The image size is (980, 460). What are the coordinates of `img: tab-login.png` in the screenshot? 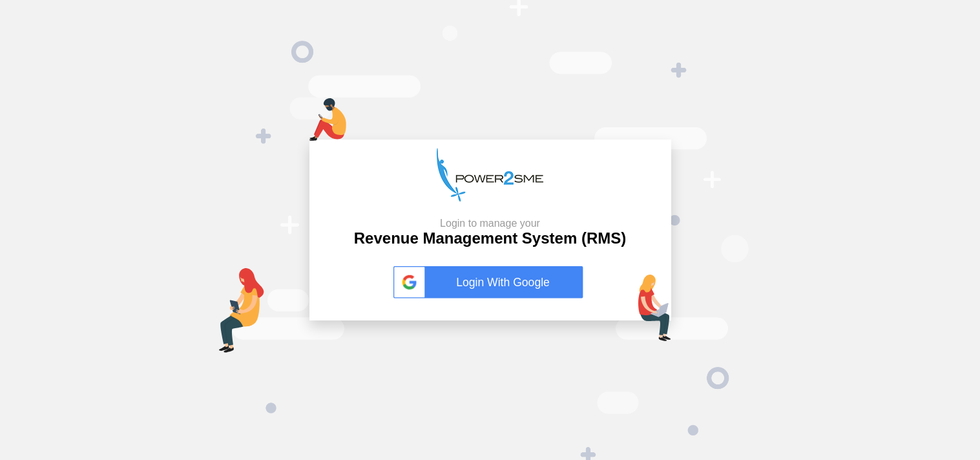 It's located at (242, 310).